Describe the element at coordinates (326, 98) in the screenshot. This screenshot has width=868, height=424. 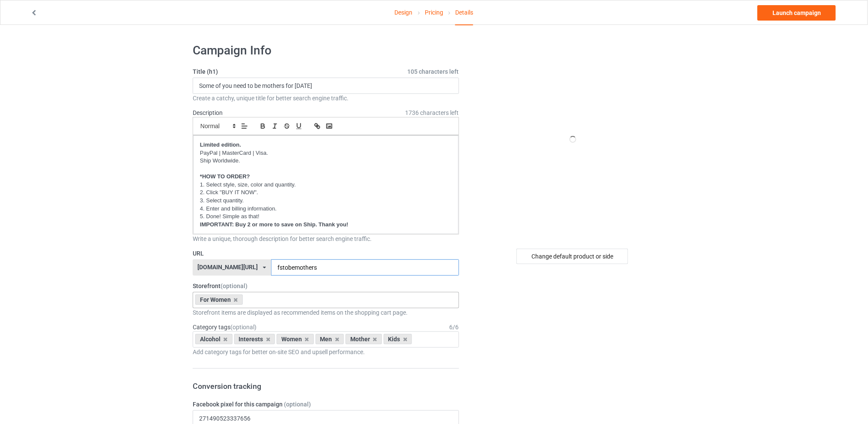
I see `div: Create a catchy, unique title for better search engine traffic.` at that location.